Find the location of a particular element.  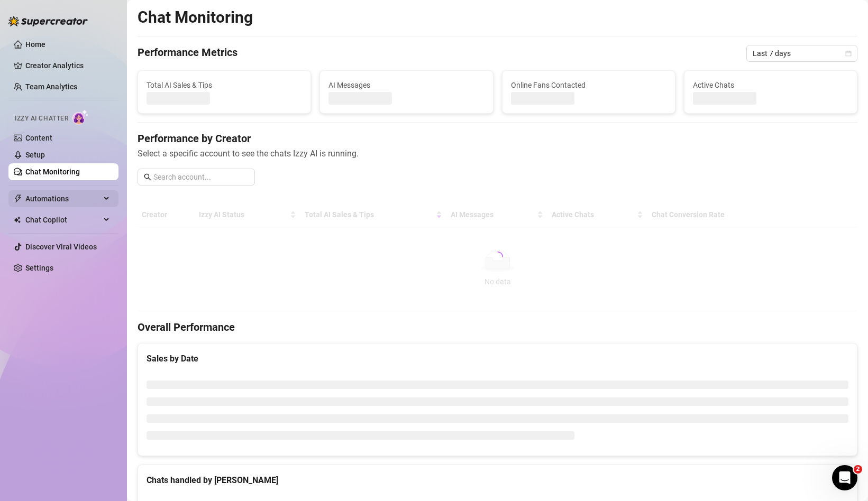

span: 2 is located at coordinates (858, 469).